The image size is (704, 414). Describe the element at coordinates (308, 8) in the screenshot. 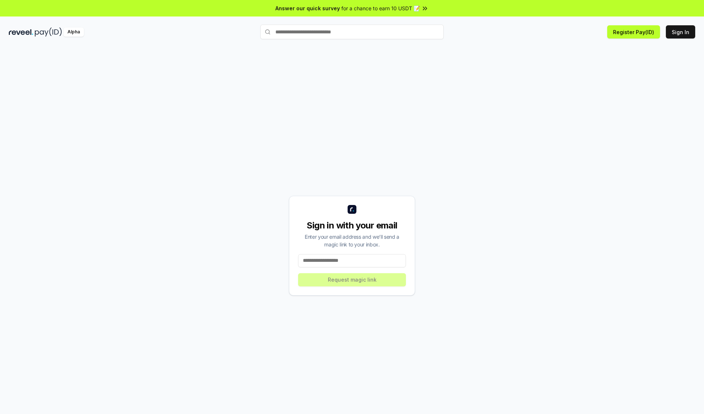

I see `span: Answer our quick survey` at that location.